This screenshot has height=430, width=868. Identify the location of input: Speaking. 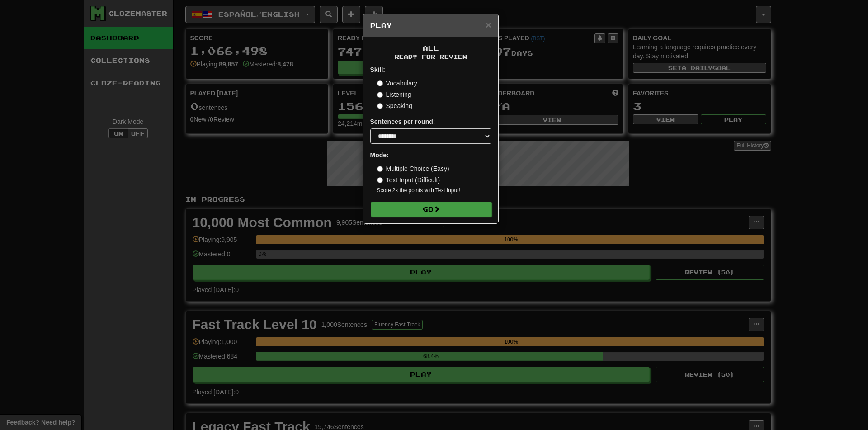
(380, 106).